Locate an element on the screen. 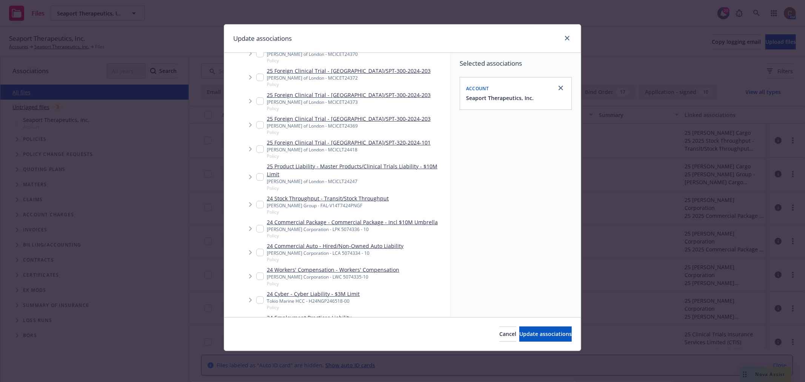  a: 24 Employment Practices Liability is located at coordinates (309, 318).